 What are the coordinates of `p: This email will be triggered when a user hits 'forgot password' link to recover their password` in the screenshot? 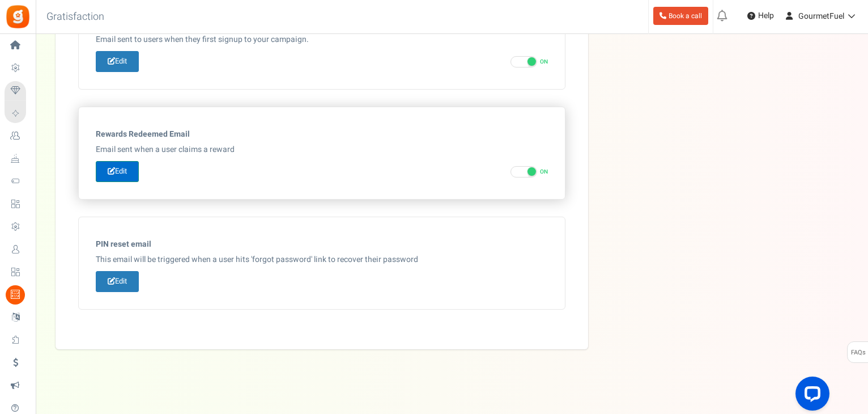 It's located at (322, 259).